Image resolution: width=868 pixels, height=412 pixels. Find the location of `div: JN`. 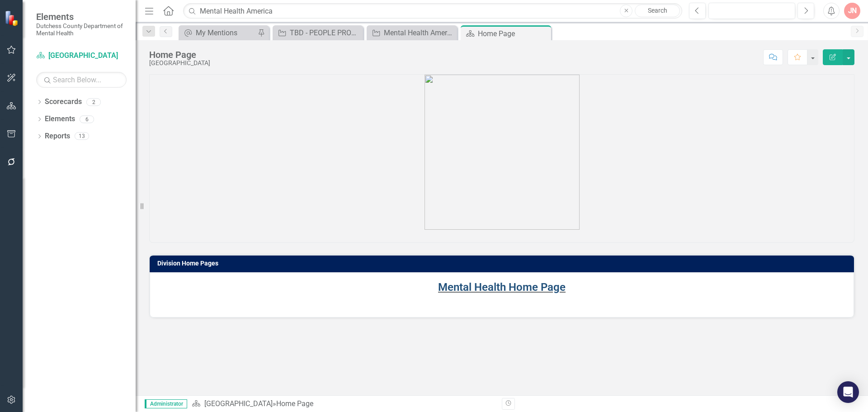

div: JN is located at coordinates (852, 11).